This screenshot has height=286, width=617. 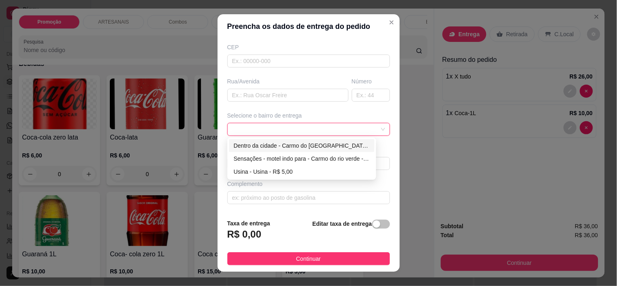 What do you see at coordinates (309, 26) in the screenshot?
I see `header: Preencha os dados de entrega do pedido` at bounding box center [309, 26].